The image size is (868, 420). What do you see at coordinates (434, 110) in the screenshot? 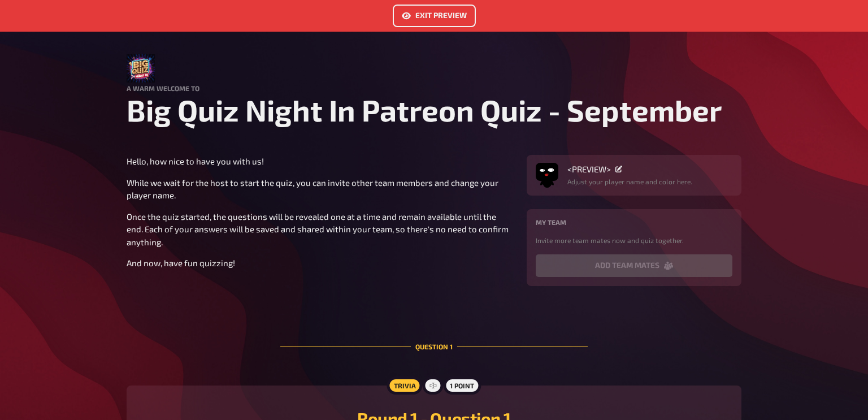
I see `h1: Big Quiz Night In Patreon Quiz - September` at bounding box center [434, 110].